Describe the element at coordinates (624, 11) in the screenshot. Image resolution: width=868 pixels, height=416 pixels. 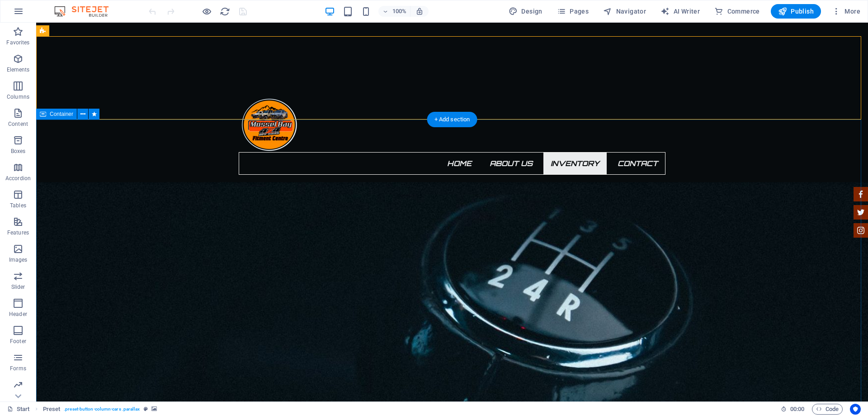
I see `span: Navigator` at that location.